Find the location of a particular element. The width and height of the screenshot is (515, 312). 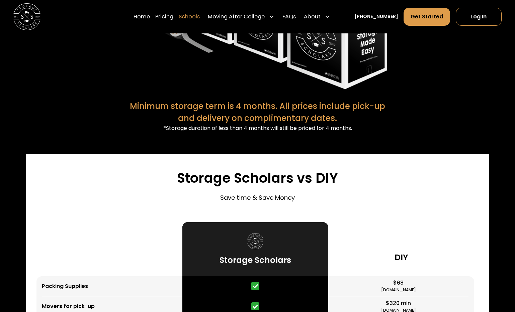

a: Home is located at coordinates (141, 17).